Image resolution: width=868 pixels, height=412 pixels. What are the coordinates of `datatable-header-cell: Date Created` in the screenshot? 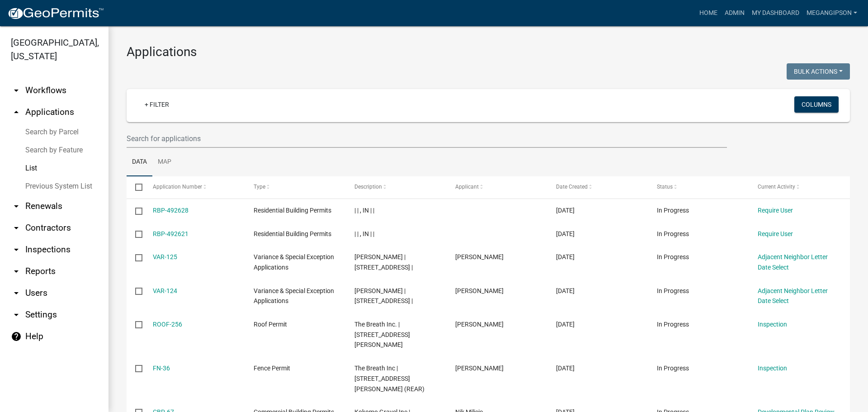 It's located at (597, 187).